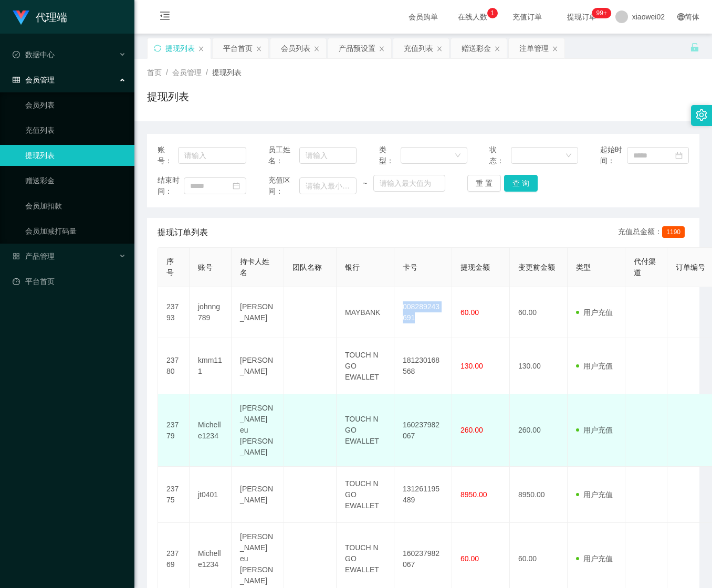 This screenshot has width=712, height=588. I want to click on a: 图标: dashboard平台首页, so click(70, 282).